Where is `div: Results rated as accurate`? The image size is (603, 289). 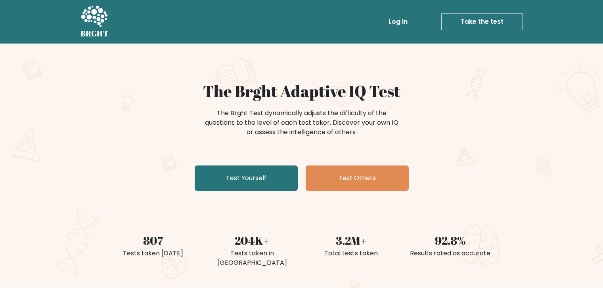
div: Results rated as accurate is located at coordinates (450, 254).